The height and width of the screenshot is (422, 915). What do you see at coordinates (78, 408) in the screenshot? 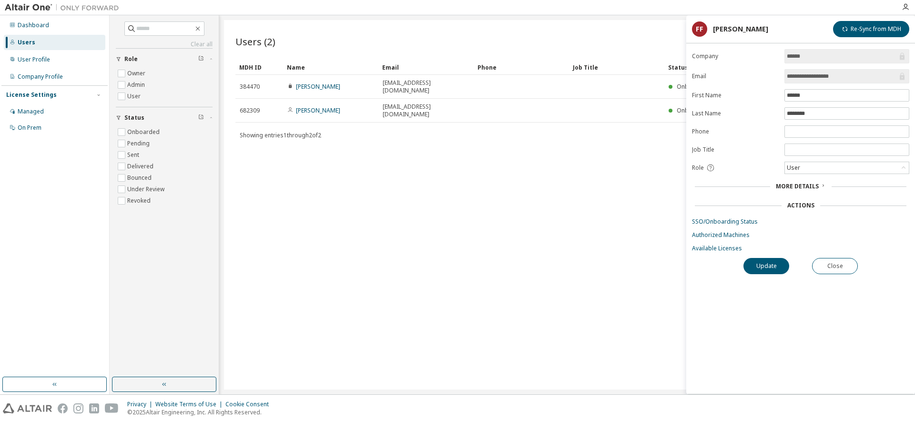
I see `img: instagram.svg` at bounding box center [78, 408].